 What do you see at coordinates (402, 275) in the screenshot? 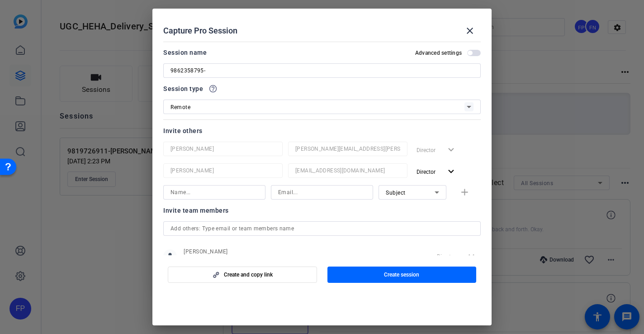
I see `span: Create session` at bounding box center [402, 275].